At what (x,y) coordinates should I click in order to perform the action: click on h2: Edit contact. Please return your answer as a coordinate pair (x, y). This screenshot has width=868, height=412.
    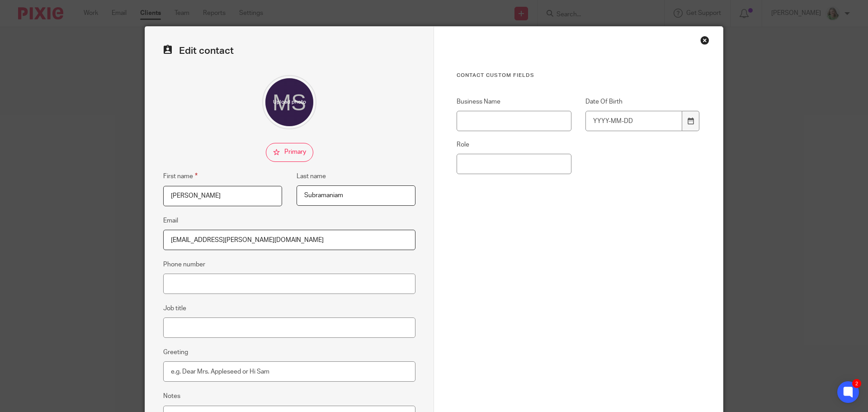
    Looking at the image, I should click on (290, 51).